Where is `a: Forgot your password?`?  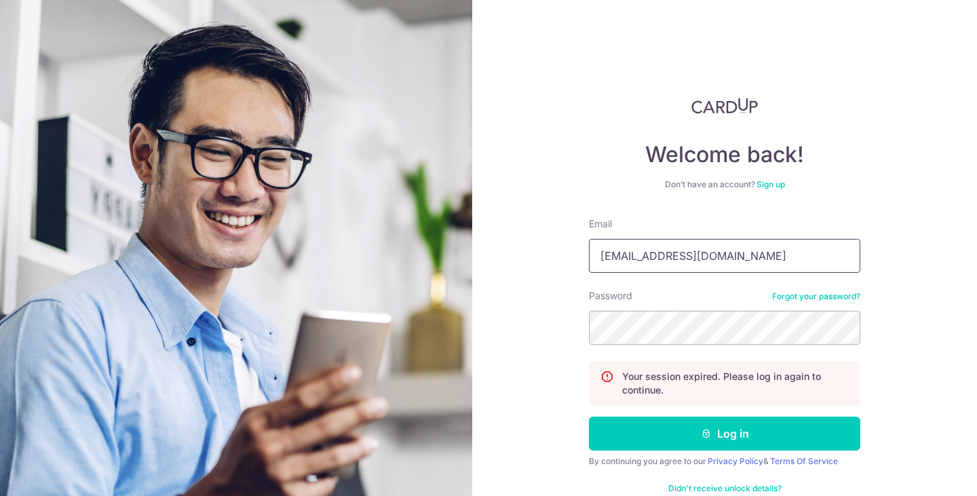 a: Forgot your password? is located at coordinates (816, 296).